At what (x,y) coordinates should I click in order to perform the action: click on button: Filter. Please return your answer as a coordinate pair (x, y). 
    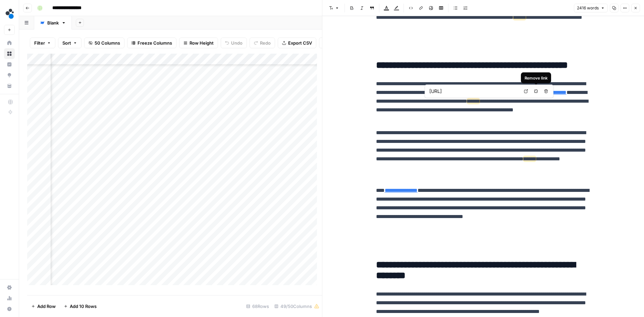
    Looking at the image, I should click on (42, 43).